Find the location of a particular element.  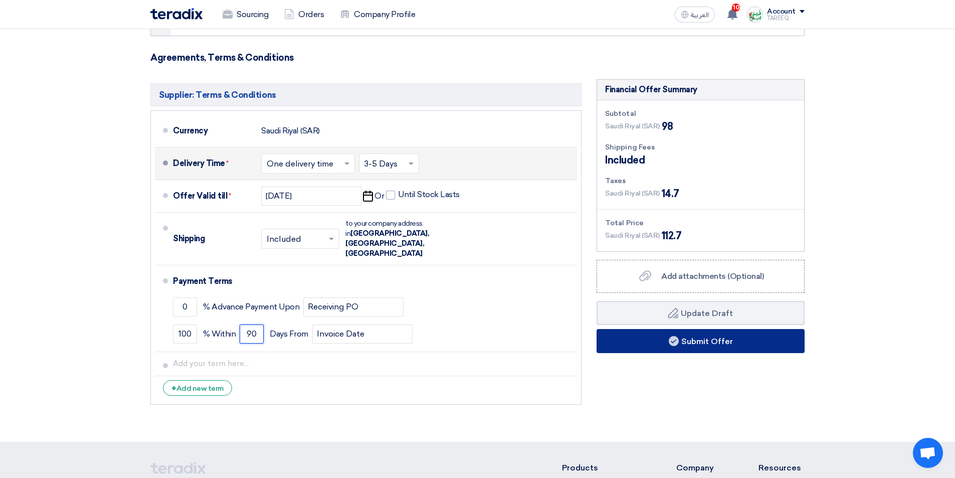

span: 10 is located at coordinates (736, 8).